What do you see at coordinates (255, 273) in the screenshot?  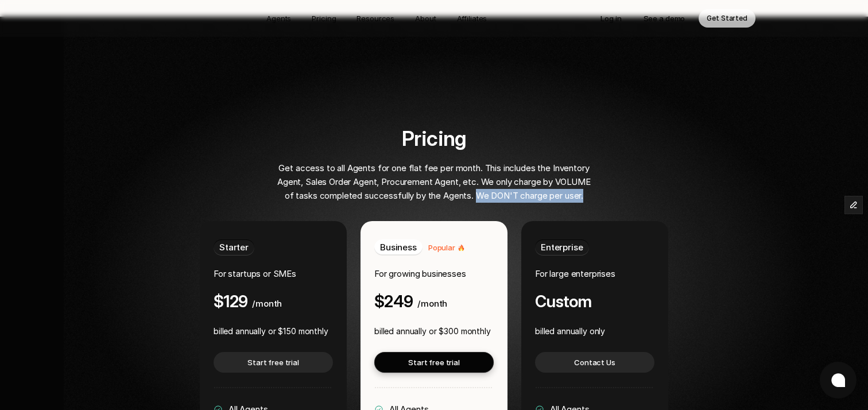 I see `span: For startups or SMEs` at bounding box center [255, 273].